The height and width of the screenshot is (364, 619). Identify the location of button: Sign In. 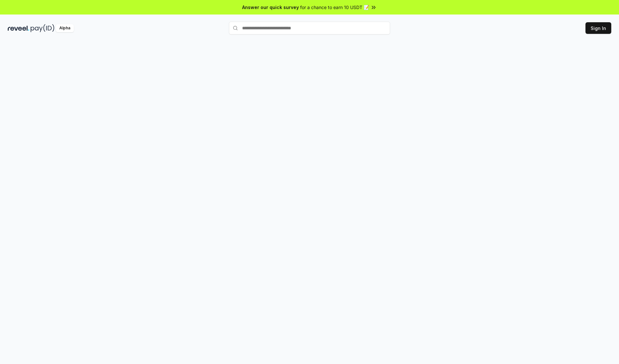
(598, 28).